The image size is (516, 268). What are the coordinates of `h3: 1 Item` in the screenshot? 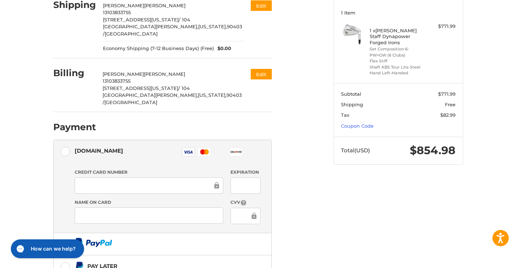 It's located at (399, 13).